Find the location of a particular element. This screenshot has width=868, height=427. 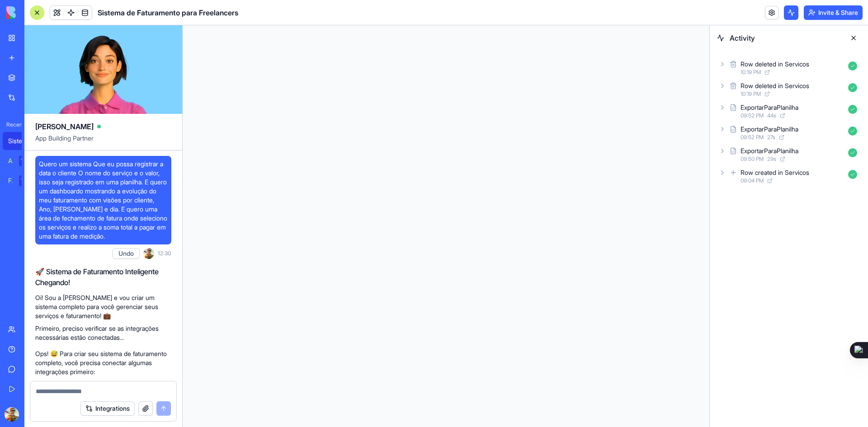

span: 09:50 PM is located at coordinates (752, 159).